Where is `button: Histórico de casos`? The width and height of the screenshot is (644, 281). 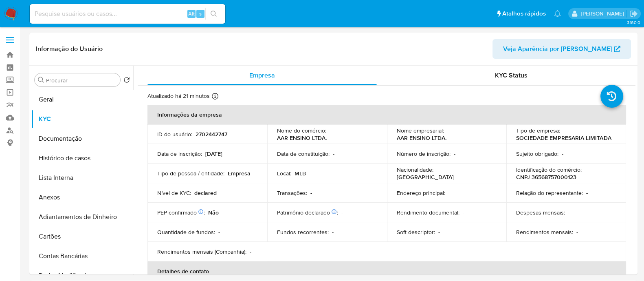 button: Histórico de casos is located at coordinates (82, 158).